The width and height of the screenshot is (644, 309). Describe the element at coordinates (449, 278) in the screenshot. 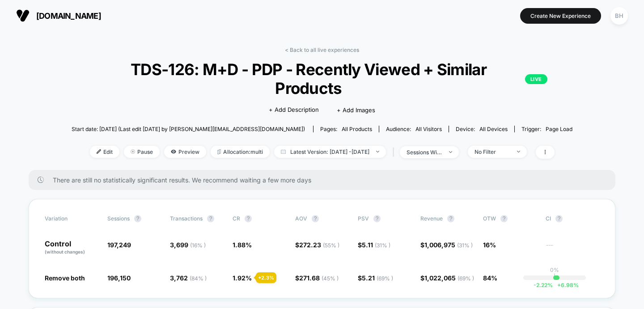

I see `span: 1,022,065` at that location.